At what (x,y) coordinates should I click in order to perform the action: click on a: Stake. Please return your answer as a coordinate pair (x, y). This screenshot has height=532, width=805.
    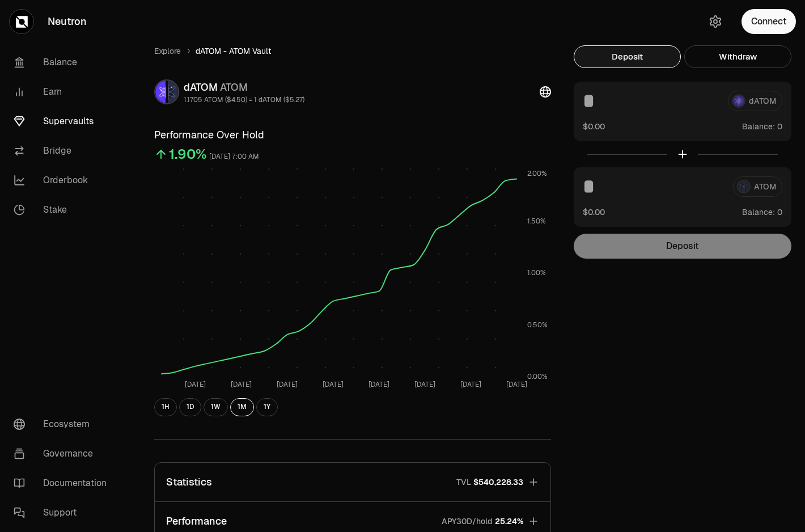
    Looking at the image, I should click on (64, 210).